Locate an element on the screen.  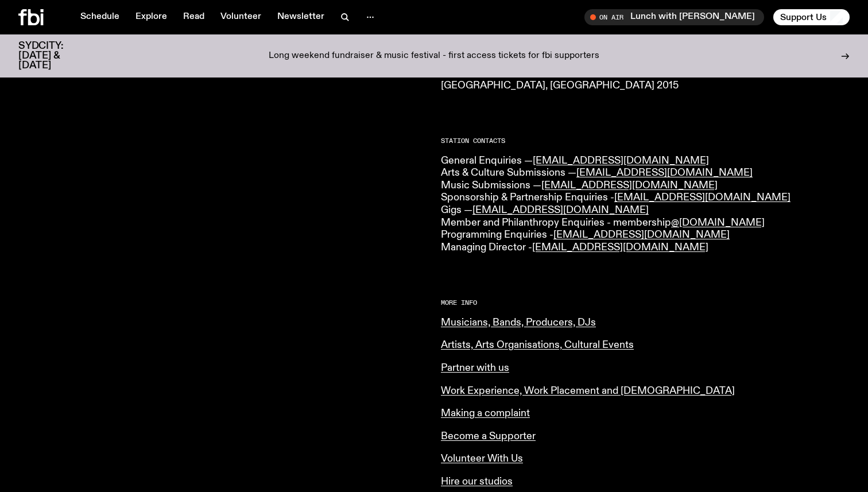
a: Become a Supporter is located at coordinates (488, 436).